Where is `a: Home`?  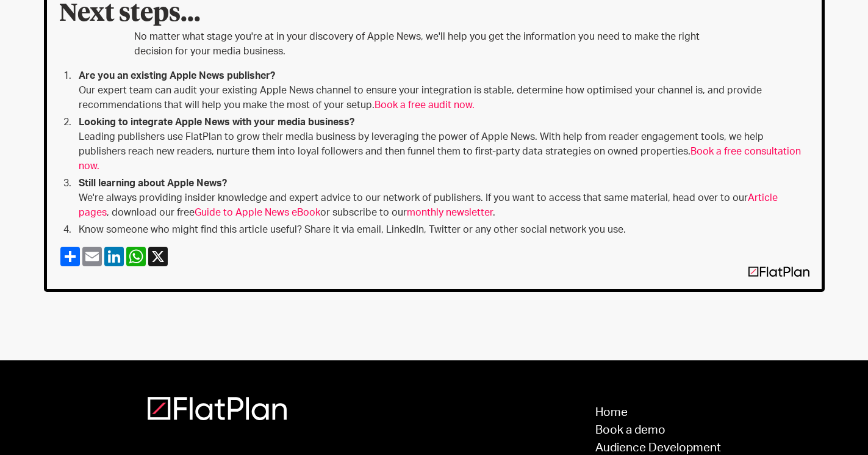 a: Home is located at coordinates (658, 412).